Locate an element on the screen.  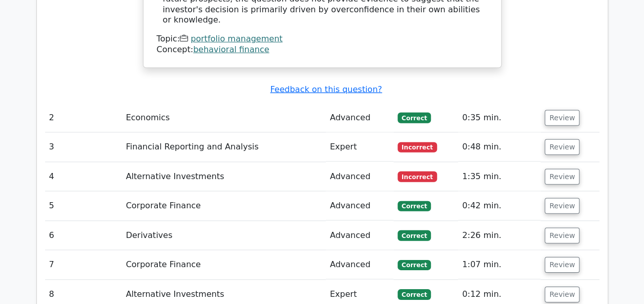
td: 3 is located at coordinates (84, 147).